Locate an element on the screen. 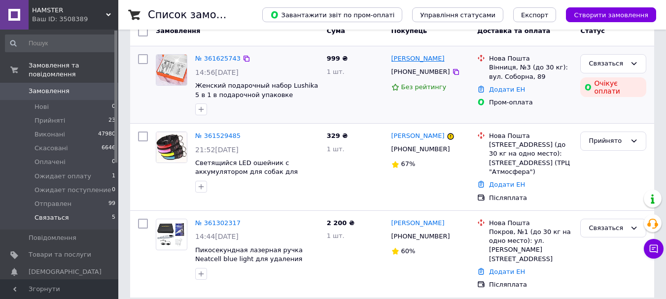 The height and width of the screenshot is (299, 666). span: Нові is located at coordinates (41, 107).